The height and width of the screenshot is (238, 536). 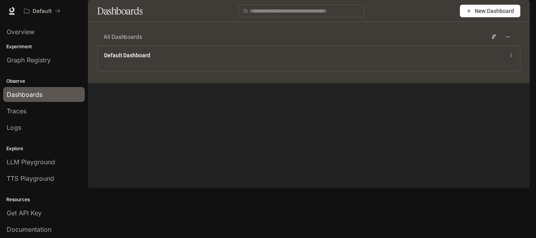 I want to click on span: Default Dashboard, so click(x=127, y=55).